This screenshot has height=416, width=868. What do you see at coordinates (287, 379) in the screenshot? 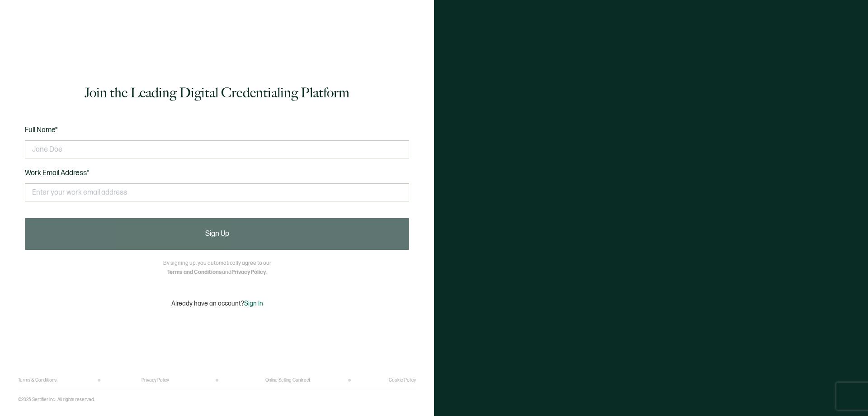
I see `a: Online Selling Contract` at bounding box center [287, 379].